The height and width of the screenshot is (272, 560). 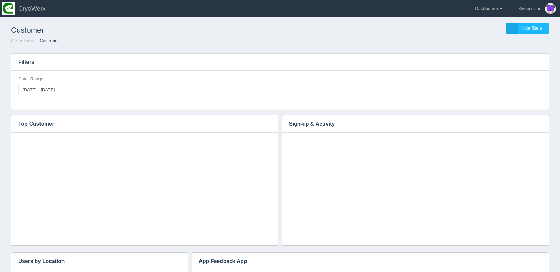 I want to click on span: CryoWerx, so click(x=32, y=9).